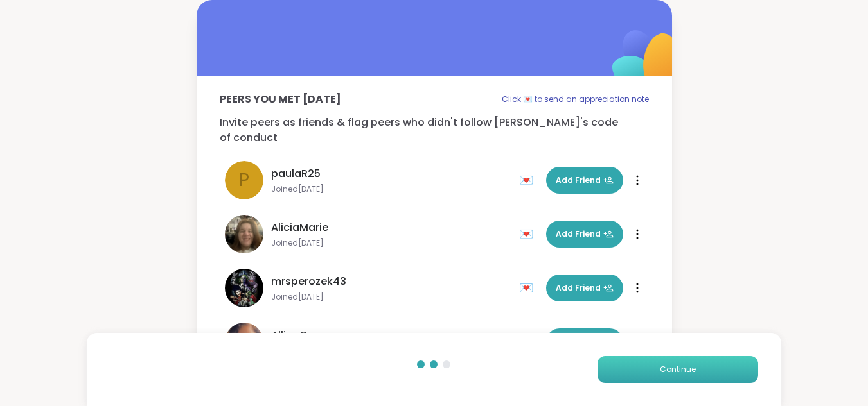 Image resolution: width=868 pixels, height=406 pixels. What do you see at coordinates (299, 228) in the screenshot?
I see `span: AliciaMarie` at bounding box center [299, 228].